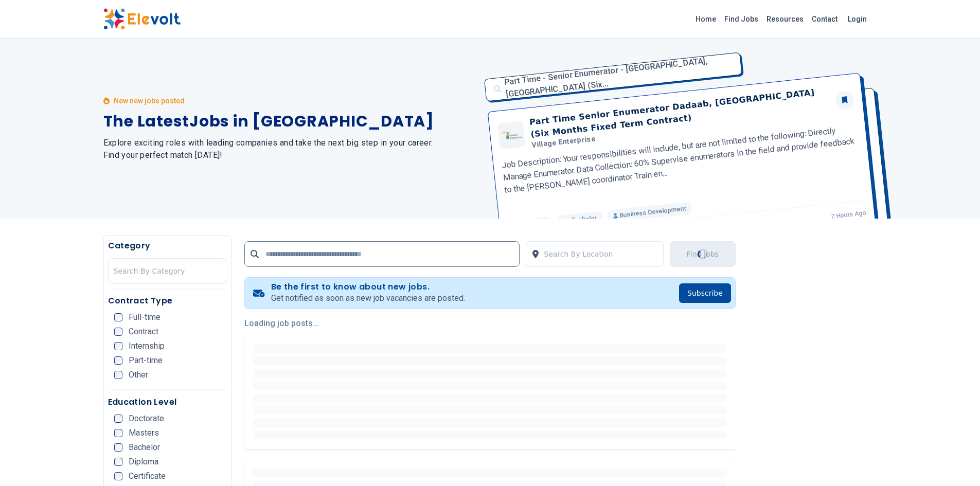 Image resolution: width=980 pixels, height=486 pixels. Describe the element at coordinates (119, 317) in the screenshot. I see `input: Full-time` at that location.